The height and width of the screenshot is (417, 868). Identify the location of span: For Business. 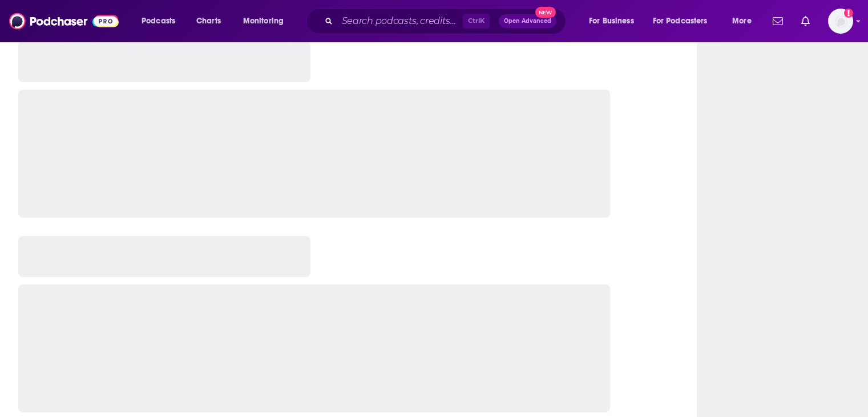
(612, 21).